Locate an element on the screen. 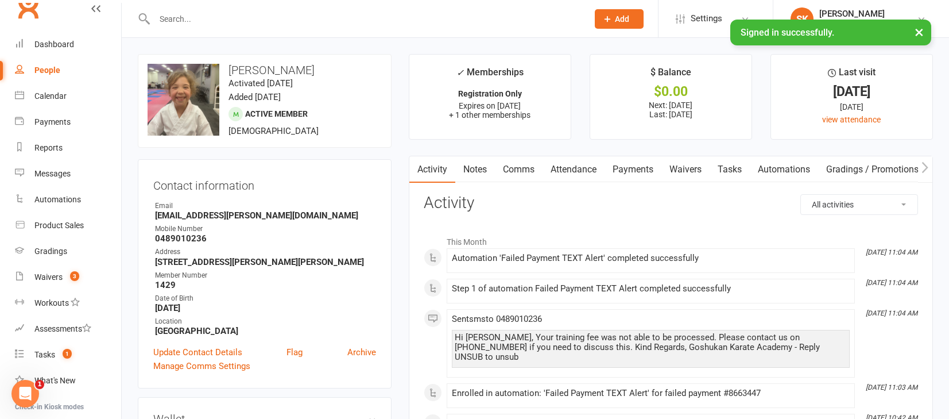 This screenshot has width=949, height=419. a: Waivers 3 is located at coordinates (68, 277).